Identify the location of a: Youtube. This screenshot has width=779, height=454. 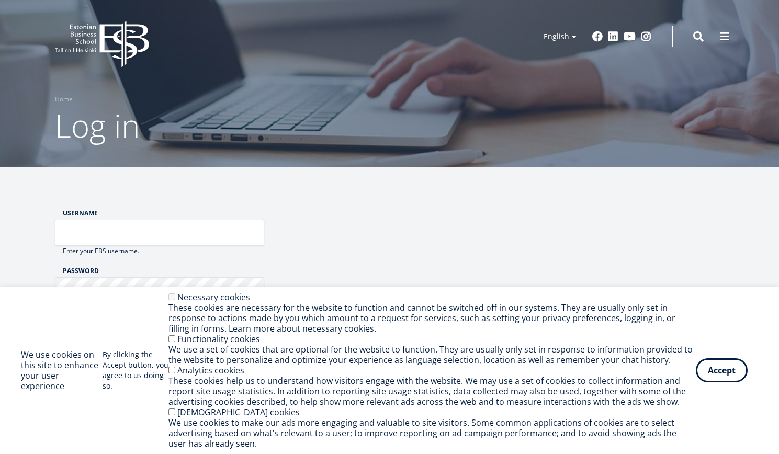
(629, 37).